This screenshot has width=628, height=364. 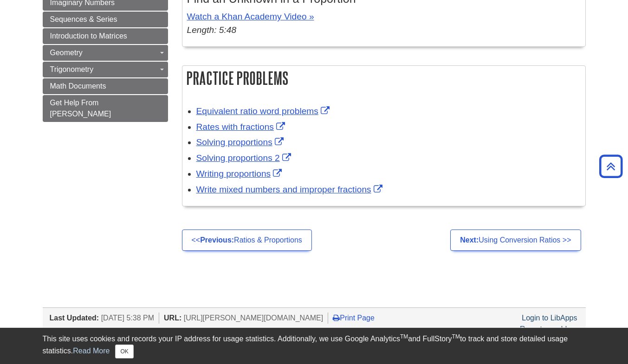 I want to click on h2: Practice Problems, so click(x=384, y=78).